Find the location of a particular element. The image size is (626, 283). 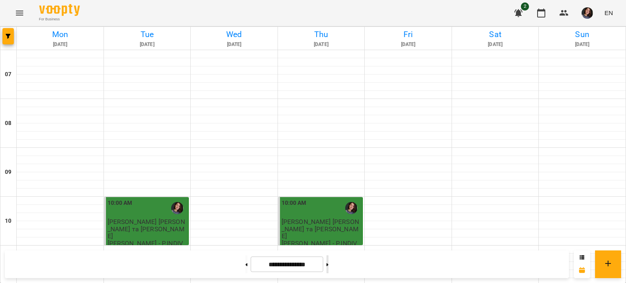

h6: 08 is located at coordinates (8, 123).